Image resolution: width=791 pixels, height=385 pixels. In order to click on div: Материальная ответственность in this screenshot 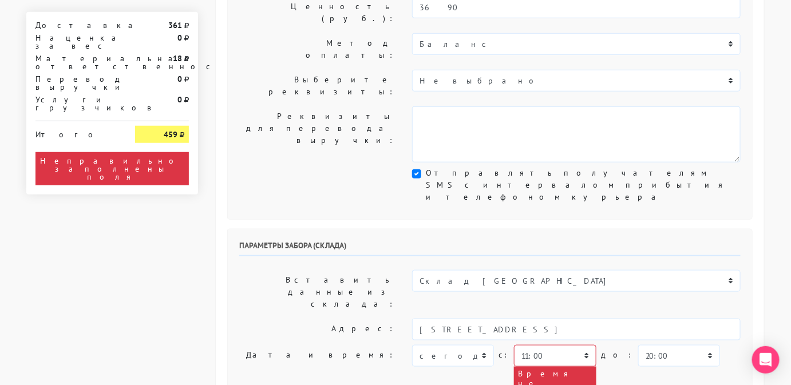, I will do `click(77, 62)`.